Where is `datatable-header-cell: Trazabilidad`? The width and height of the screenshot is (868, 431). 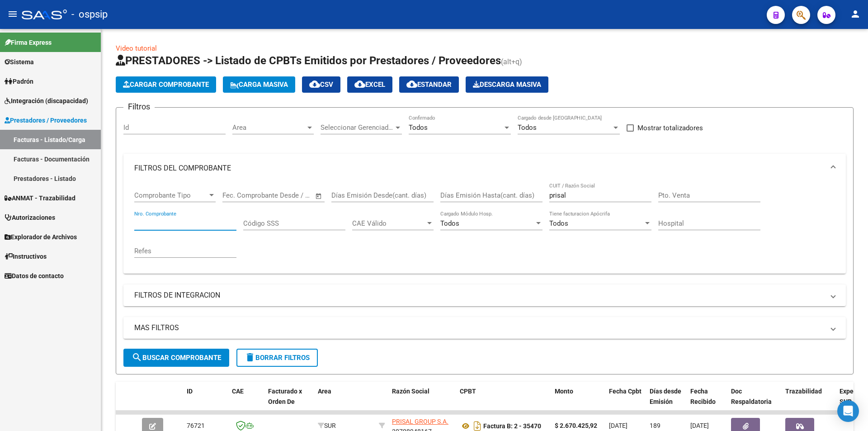
datatable-header-cell: Trazabilidad is located at coordinates (809, 401).